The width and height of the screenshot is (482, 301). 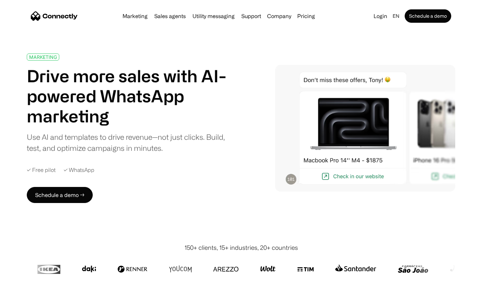 What do you see at coordinates (170, 16) in the screenshot?
I see `a: Sales agents` at bounding box center [170, 16].